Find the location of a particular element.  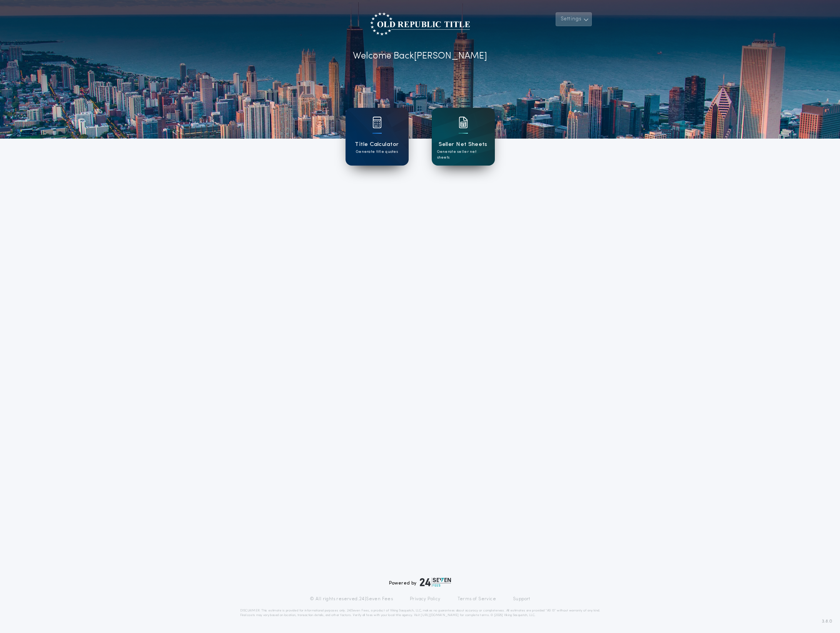

p: Generate seller net sheets is located at coordinates (464, 155).